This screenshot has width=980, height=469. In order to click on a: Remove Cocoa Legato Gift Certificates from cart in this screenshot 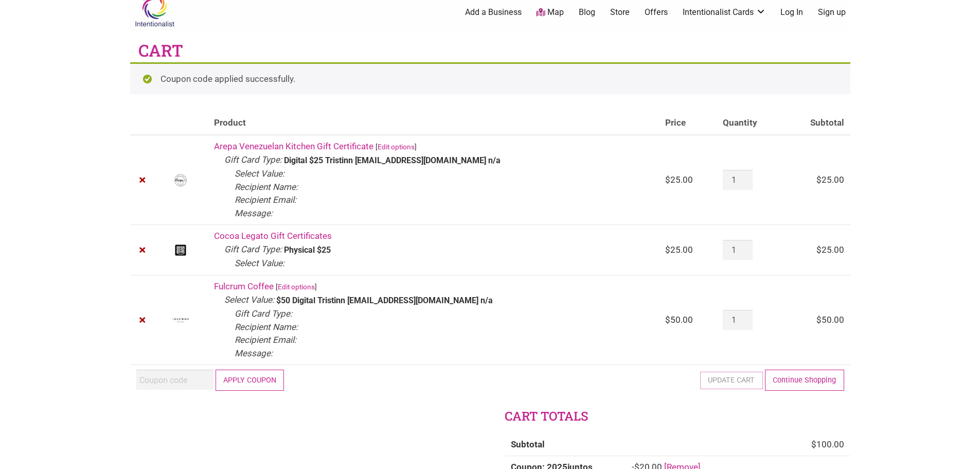, I will do `click(143, 251)`.